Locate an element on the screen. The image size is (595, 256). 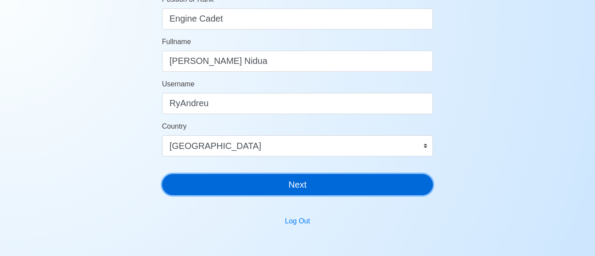
input: ex. 2nd Officer w/Master License is located at coordinates (298, 19).